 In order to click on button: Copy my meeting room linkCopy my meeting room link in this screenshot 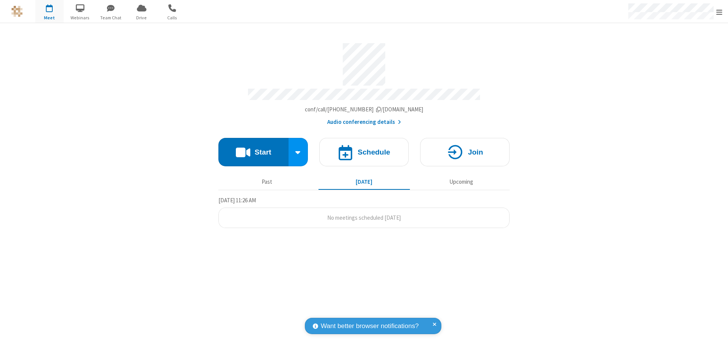, I will do `click(364, 110)`.